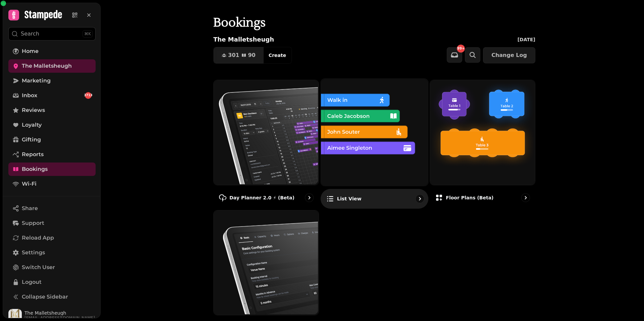  I want to click on span: Settings, so click(33, 252).